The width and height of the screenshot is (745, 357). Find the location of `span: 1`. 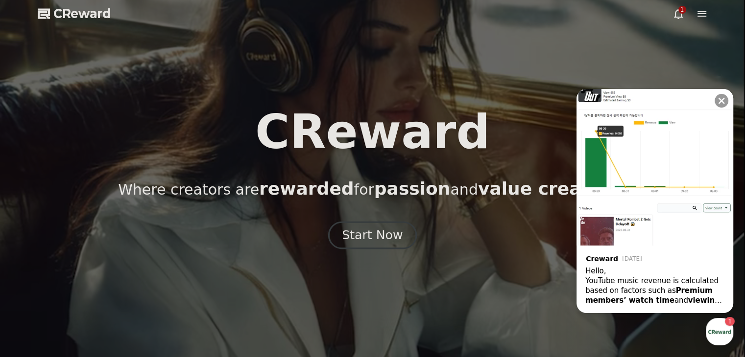

span: 1 is located at coordinates (101, 280).